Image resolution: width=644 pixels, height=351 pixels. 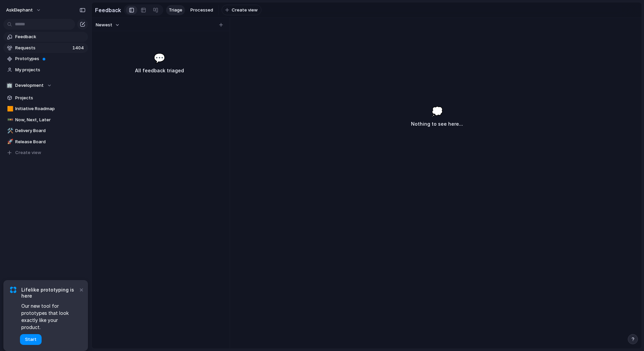 I want to click on a: 🟧Initiative Roadmap, so click(x=46, y=109).